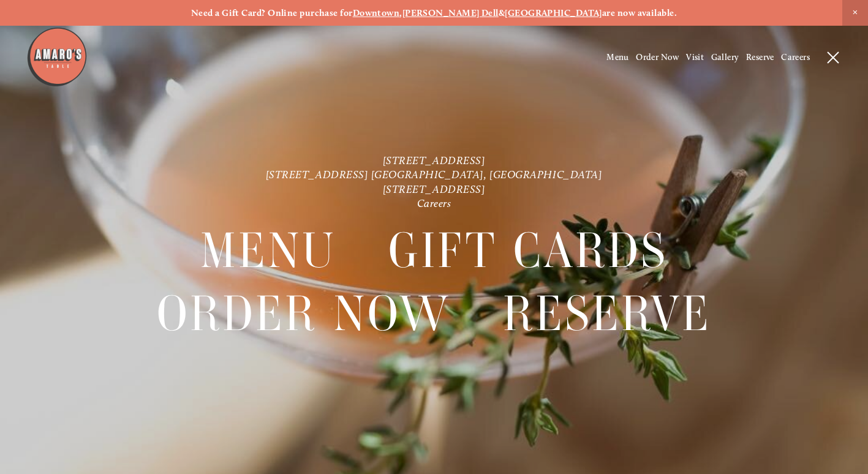  I want to click on strong: Need a Gift Card? Online purchase for, so click(272, 13).